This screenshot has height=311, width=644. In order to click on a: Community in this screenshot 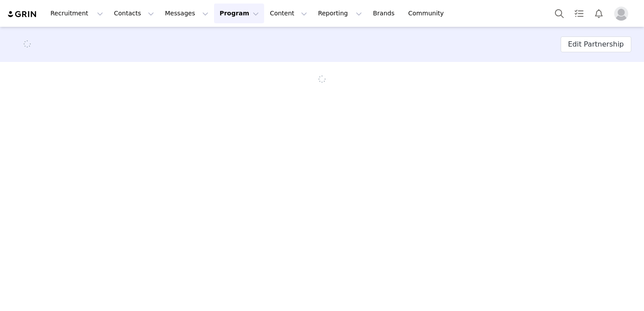, I will do `click(428, 13)`.